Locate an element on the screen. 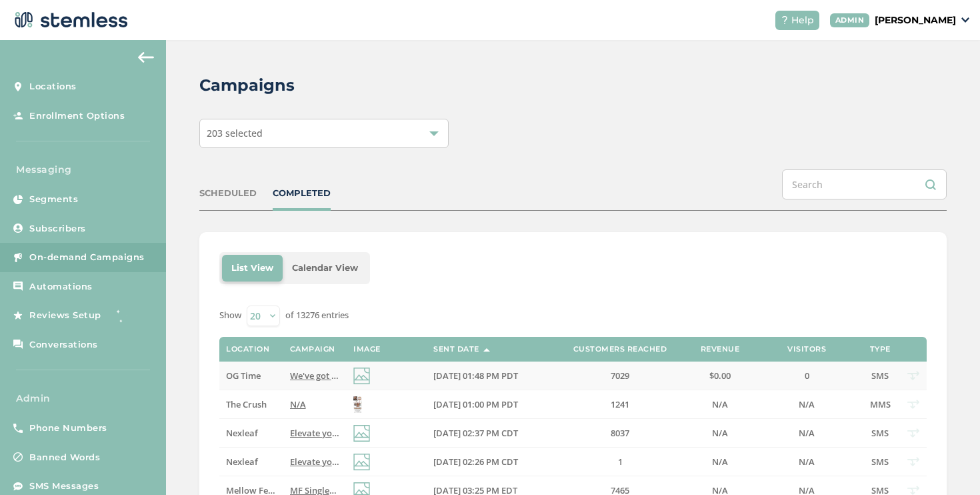 This screenshot has height=495, width=980. label: 1241 is located at coordinates (620, 404).